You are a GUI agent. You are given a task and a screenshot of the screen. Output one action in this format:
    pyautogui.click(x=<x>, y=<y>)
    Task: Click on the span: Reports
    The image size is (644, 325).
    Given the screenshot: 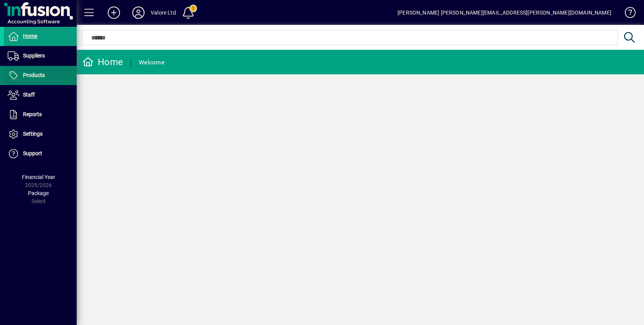 What is the action you would take?
    pyautogui.click(x=33, y=114)
    